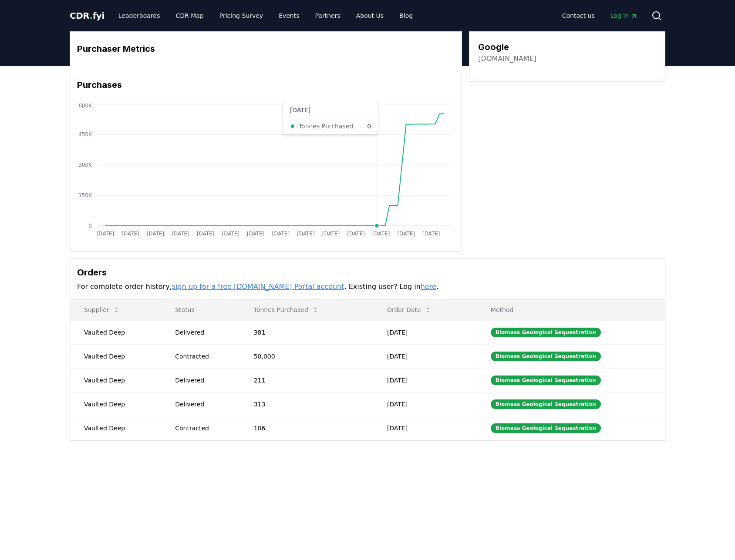  I want to click on p: For complete order history, . Existing user? Log in ., so click(367, 286).